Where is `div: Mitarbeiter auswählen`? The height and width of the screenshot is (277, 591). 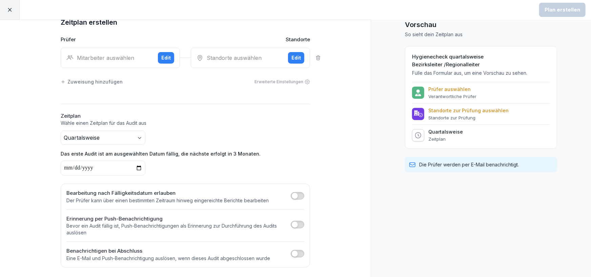
div: Mitarbeiter auswählen is located at coordinates (109, 58).